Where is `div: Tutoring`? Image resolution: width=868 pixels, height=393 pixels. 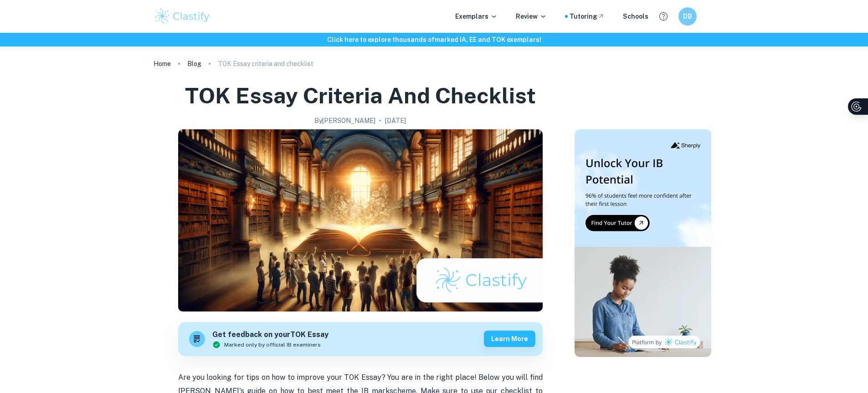
div: Tutoring is located at coordinates (587, 16).